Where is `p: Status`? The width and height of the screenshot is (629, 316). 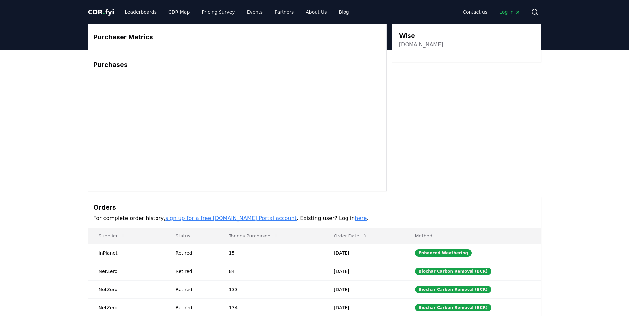 p: Status is located at coordinates (192, 236).